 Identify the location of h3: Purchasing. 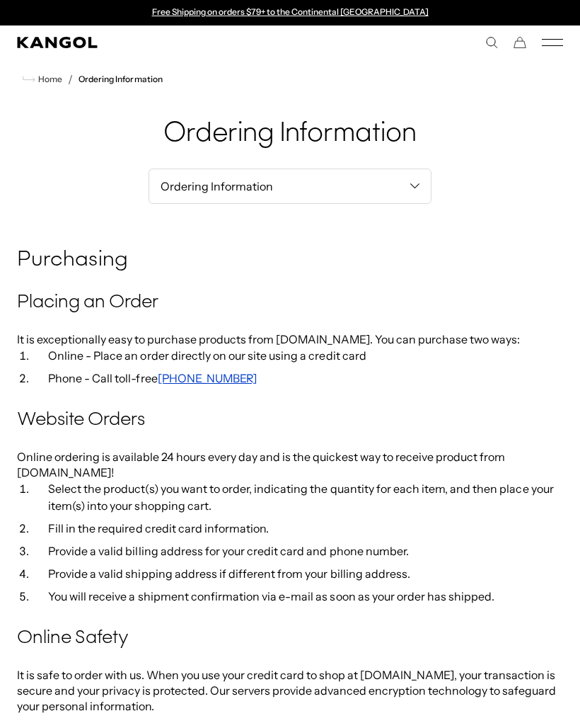
(290, 260).